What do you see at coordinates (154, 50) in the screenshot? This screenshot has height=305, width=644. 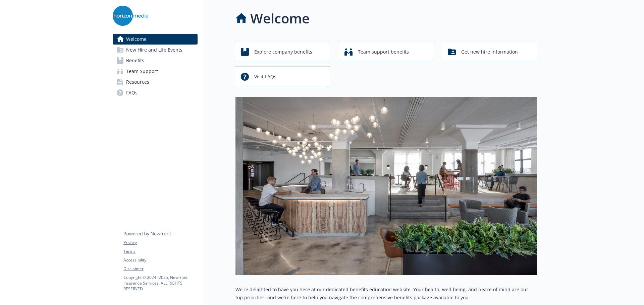 I see `span: New Hire and Life Events` at bounding box center [154, 50].